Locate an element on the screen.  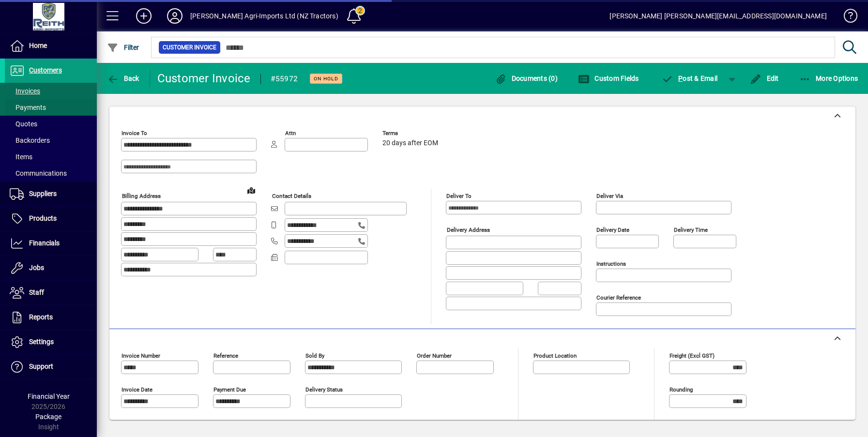
span: Customers is located at coordinates (46, 71).